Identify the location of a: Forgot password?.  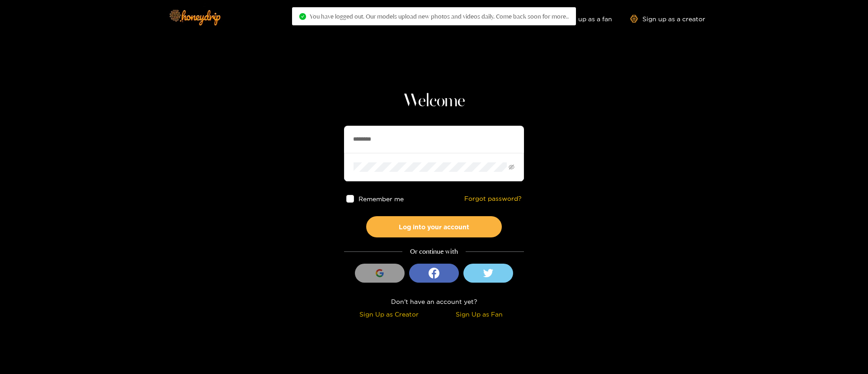
(493, 198).